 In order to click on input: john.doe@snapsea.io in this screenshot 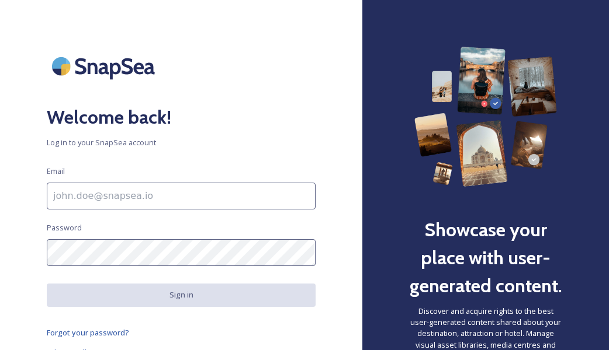, I will do `click(181, 196)`.